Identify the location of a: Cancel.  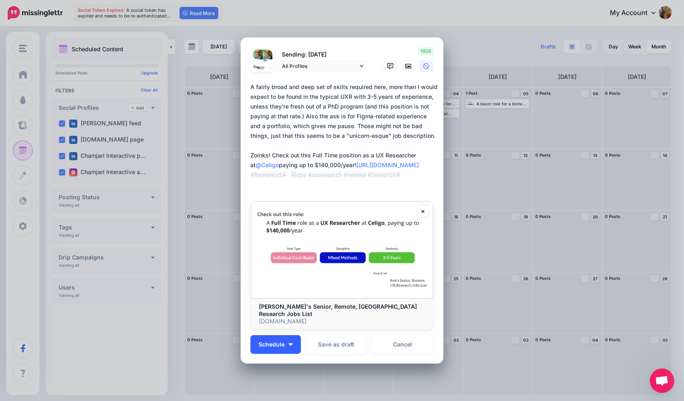
(402, 345).